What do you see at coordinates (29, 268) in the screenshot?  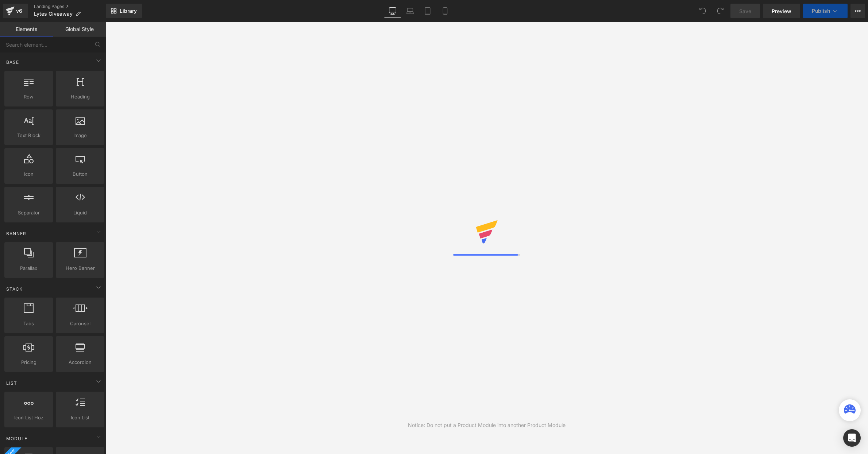 I see `span: Parallax` at bounding box center [29, 268].